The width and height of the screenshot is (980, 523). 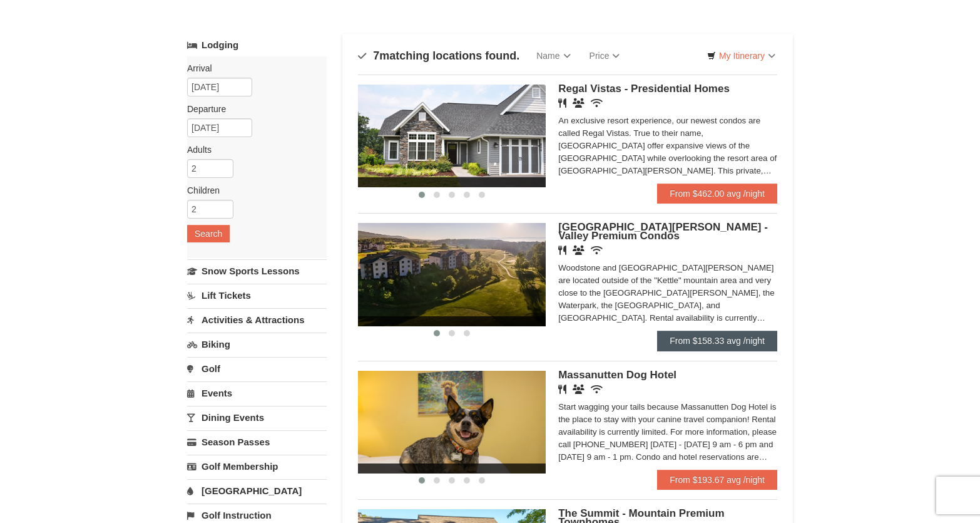 I want to click on a: From $158.33 avg /night, so click(x=717, y=340).